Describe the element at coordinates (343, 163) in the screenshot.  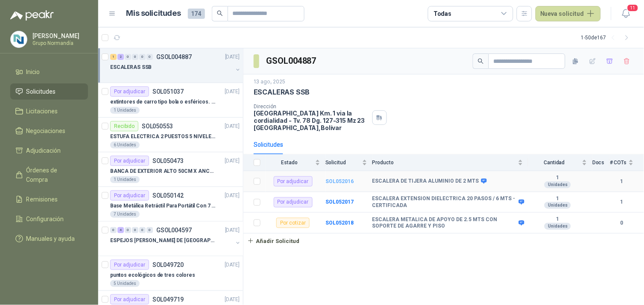
I see `span: Solicitud` at that location.